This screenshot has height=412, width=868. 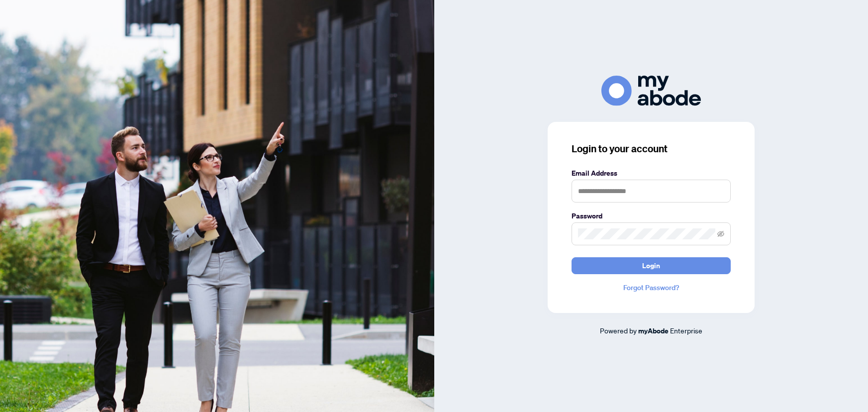 I want to click on a: myAbode, so click(x=653, y=332).